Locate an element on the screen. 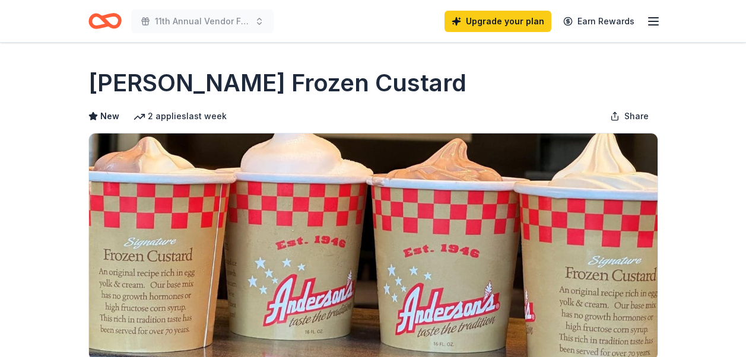 The image size is (746, 357). span: Share is located at coordinates (636, 116).